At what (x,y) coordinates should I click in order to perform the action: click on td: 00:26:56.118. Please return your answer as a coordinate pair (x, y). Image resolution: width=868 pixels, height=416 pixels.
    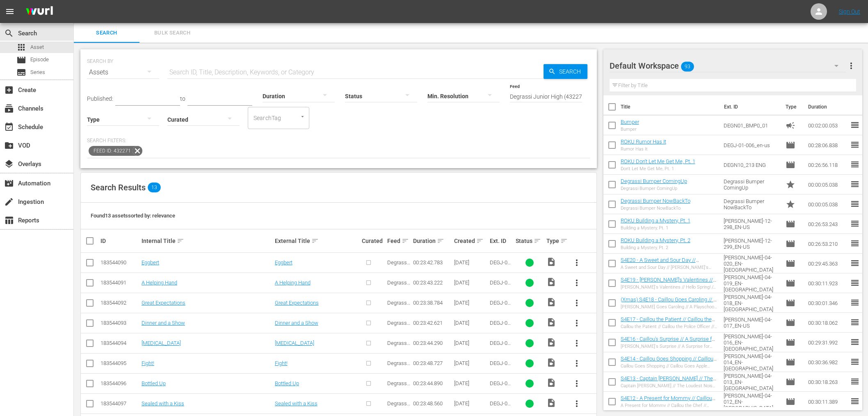
    Looking at the image, I should click on (828, 164).